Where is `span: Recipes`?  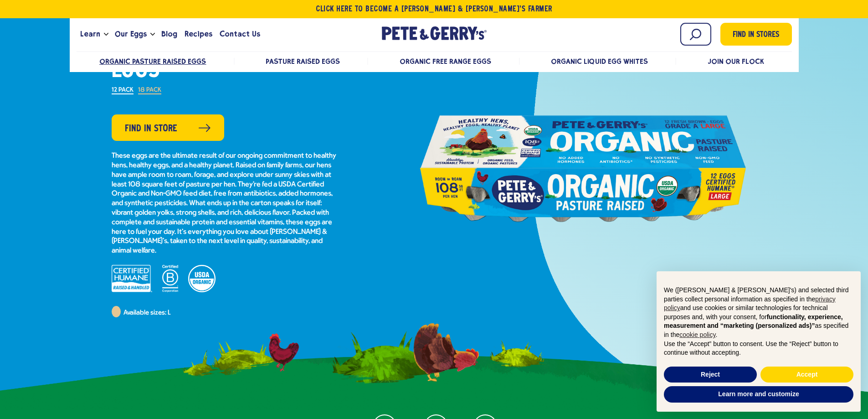 span: Recipes is located at coordinates (198, 34).